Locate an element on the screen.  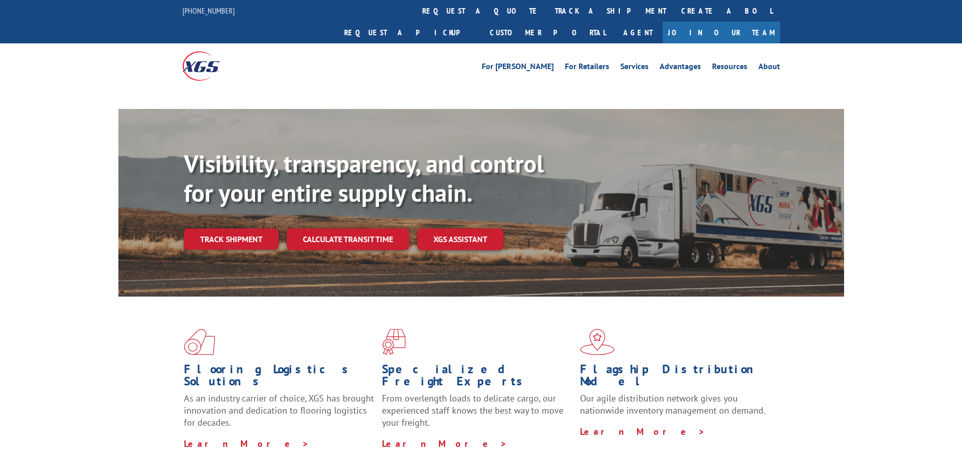
a: Resources is located at coordinates (730, 68).